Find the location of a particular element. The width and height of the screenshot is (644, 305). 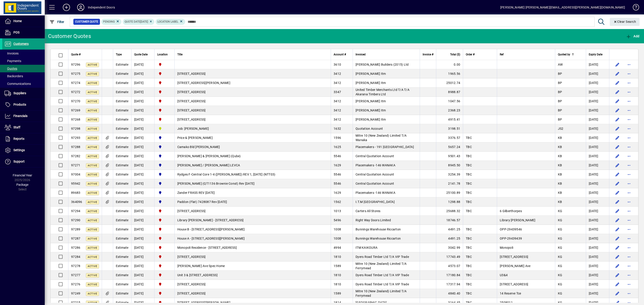

div: Quote # is located at coordinates (85, 55).